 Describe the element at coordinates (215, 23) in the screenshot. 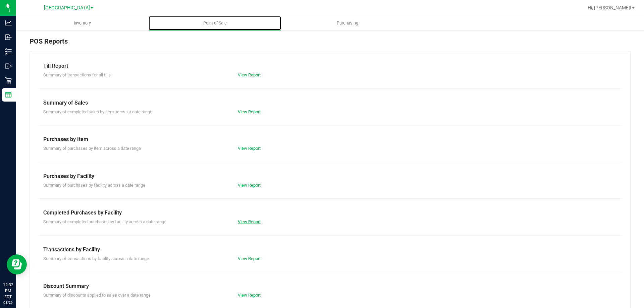

I see `span: Point of Sale` at that location.